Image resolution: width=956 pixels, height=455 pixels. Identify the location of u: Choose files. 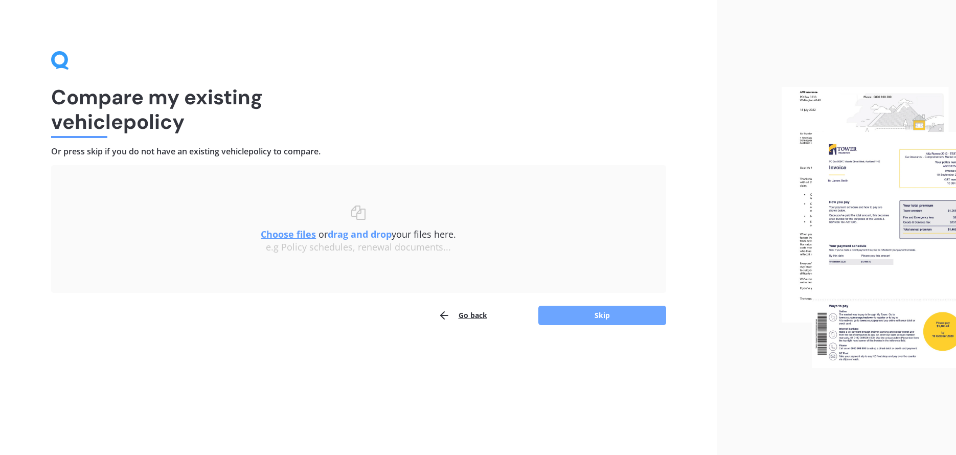
(288, 234).